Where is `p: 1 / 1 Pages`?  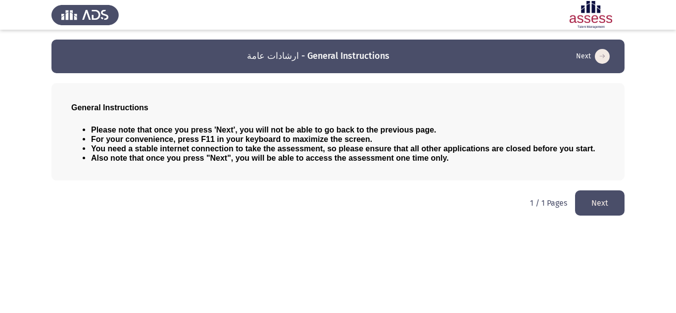
p: 1 / 1 Pages is located at coordinates (549, 203).